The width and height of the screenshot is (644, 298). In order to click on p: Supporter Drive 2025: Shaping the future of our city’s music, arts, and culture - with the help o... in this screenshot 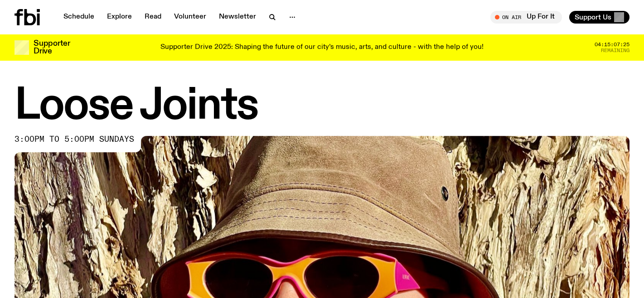, I will do `click(322, 47)`.